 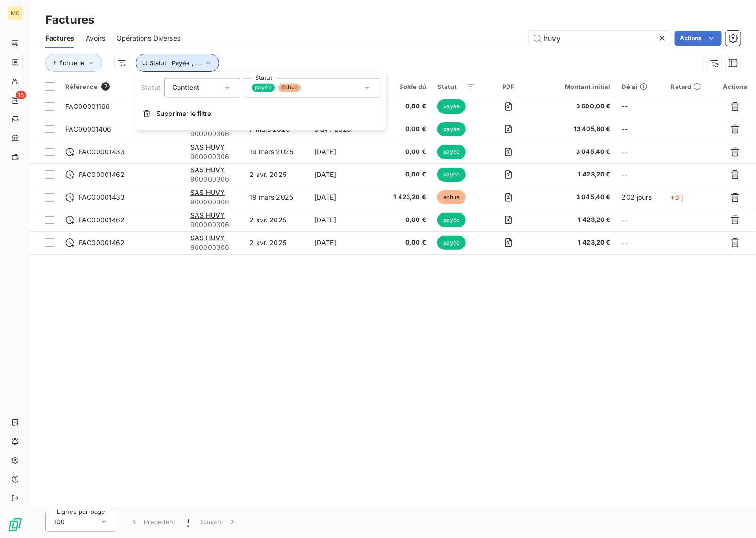 What do you see at coordinates (69, 20) in the screenshot?
I see `h3: Factures` at bounding box center [69, 20].